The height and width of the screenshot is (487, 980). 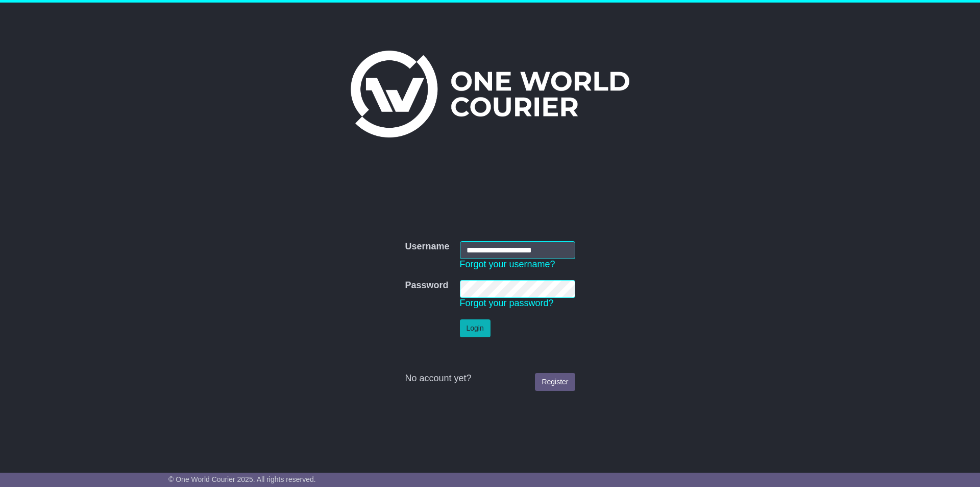 What do you see at coordinates (555, 382) in the screenshot?
I see `a: Register` at bounding box center [555, 382].